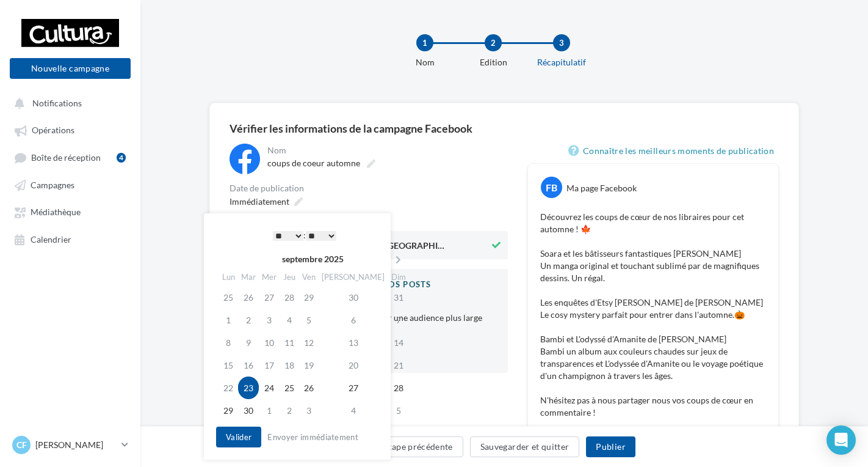 Image resolution: width=868 pixels, height=467 pixels. I want to click on td: 16, so click(248, 365).